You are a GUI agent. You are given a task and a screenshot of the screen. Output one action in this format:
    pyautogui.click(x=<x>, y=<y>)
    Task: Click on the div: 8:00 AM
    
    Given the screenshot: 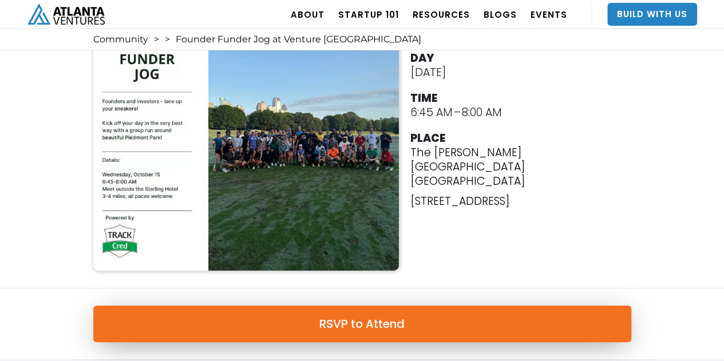 What is the action you would take?
    pyautogui.click(x=482, y=112)
    